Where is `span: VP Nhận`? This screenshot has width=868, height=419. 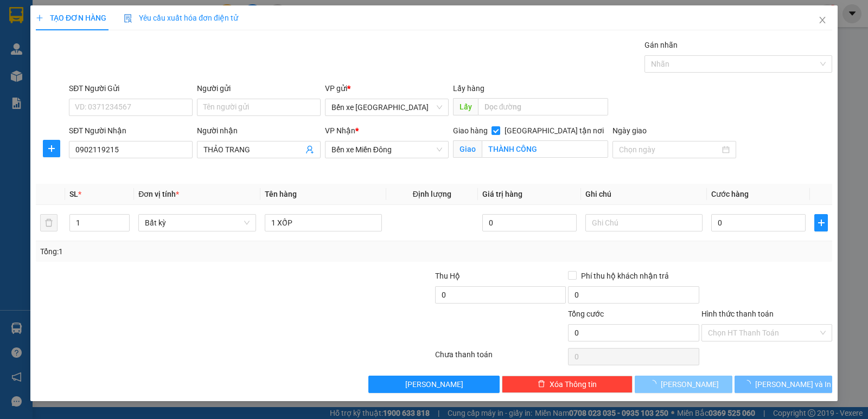 span: VP Nhận is located at coordinates (341, 130).